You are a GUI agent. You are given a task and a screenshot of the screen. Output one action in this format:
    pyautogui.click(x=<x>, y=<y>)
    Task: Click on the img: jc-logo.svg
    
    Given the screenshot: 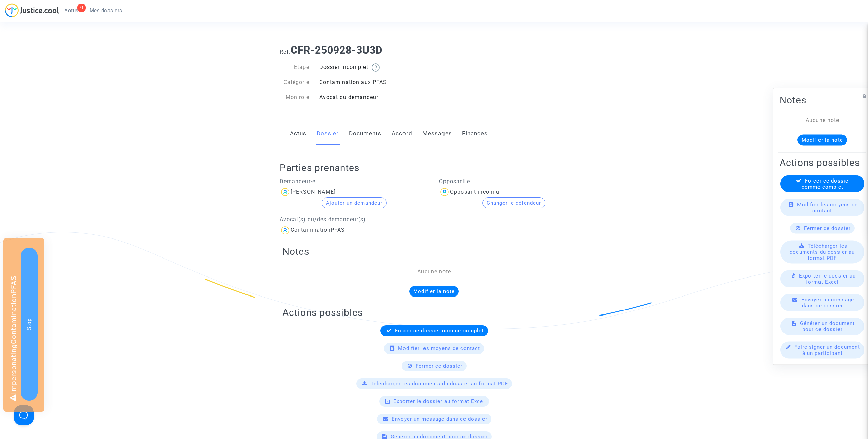 What is the action you would take?
    pyautogui.click(x=32, y=10)
    